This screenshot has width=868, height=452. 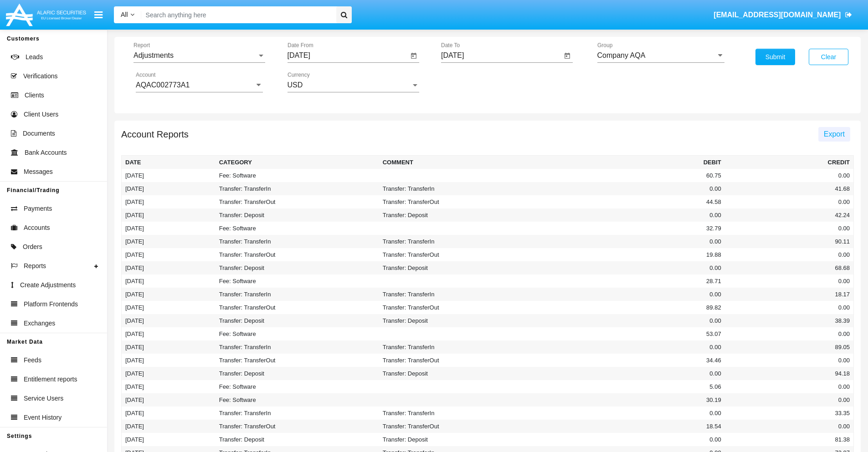 What do you see at coordinates (789, 162) in the screenshot?
I see `th: Credit` at bounding box center [789, 162].